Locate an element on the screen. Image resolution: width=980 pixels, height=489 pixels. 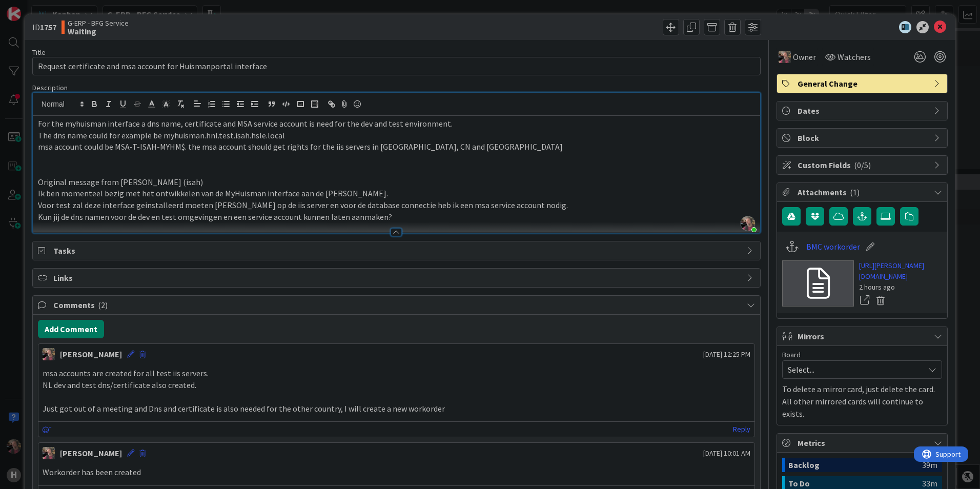
input: type card name here... is located at coordinates (396, 66).